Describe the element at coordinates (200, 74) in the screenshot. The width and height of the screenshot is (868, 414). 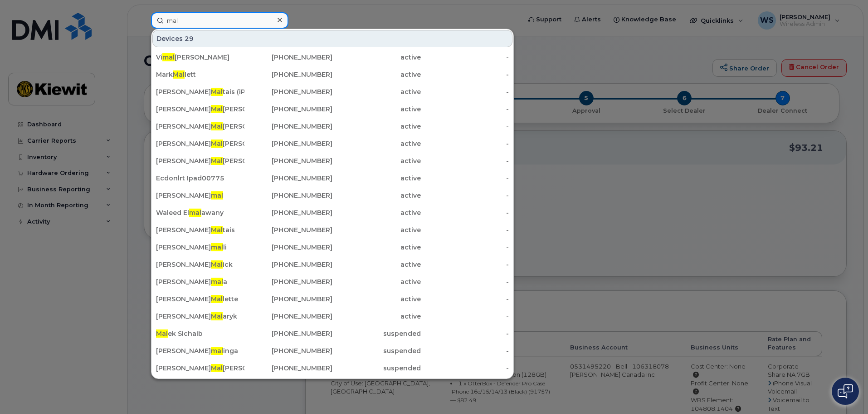
I see `div: Mark lett` at that location.